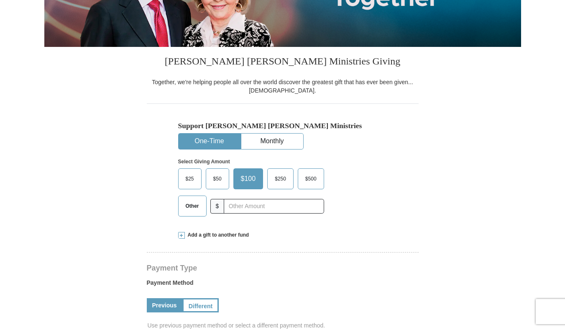  Describe the element at coordinates (201, 305) in the screenshot. I see `a: Different` at that location.